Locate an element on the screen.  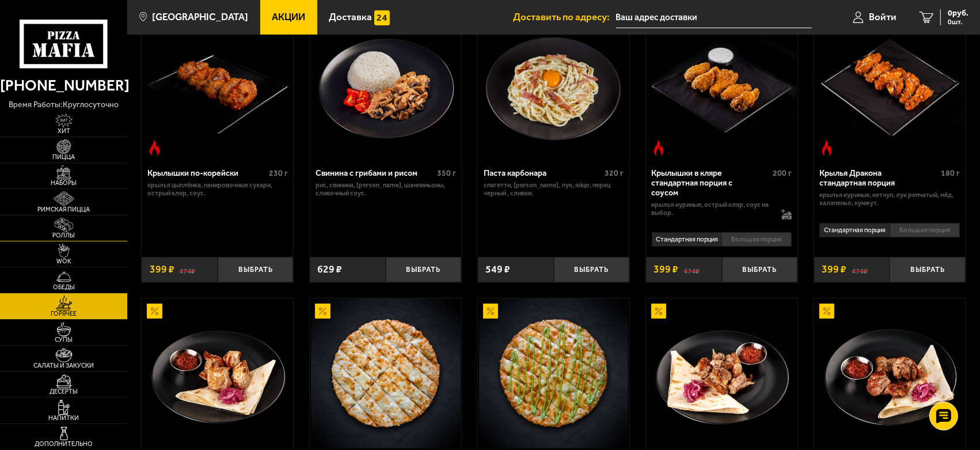
a: Паста карбонара is located at coordinates (553, 86).